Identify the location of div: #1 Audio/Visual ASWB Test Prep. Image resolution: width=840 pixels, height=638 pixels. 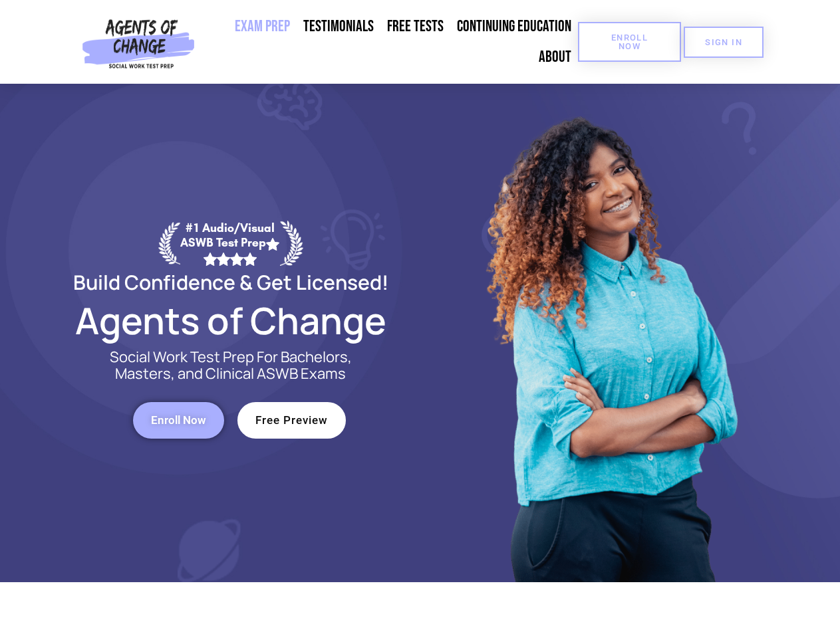
(230, 243).